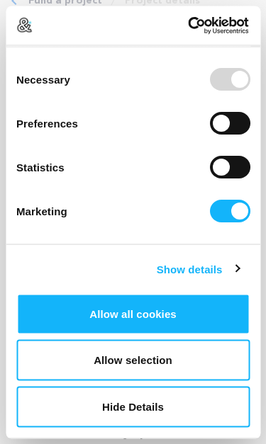  Describe the element at coordinates (24, 26) in the screenshot. I see `img: logo` at that location.